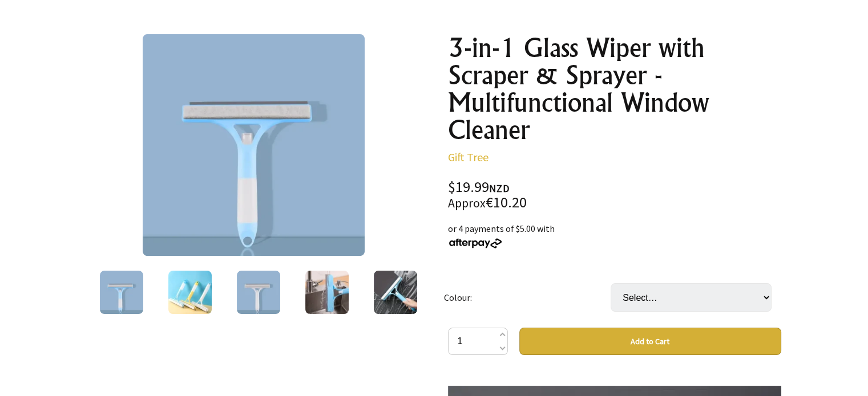 Image resolution: width=868 pixels, height=396 pixels. What do you see at coordinates (499, 188) in the screenshot?
I see `span: NZD` at bounding box center [499, 188].